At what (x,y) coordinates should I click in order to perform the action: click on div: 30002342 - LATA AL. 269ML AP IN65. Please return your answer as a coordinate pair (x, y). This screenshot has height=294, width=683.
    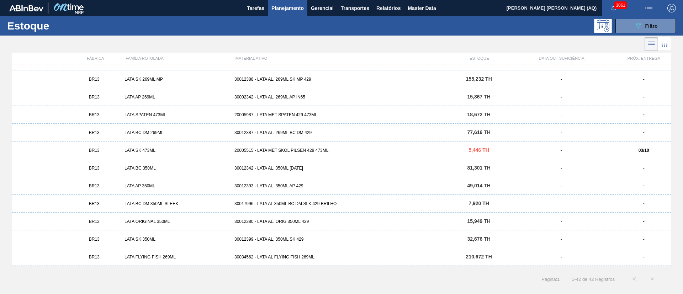
    Looking at the image, I should click on (342, 97).